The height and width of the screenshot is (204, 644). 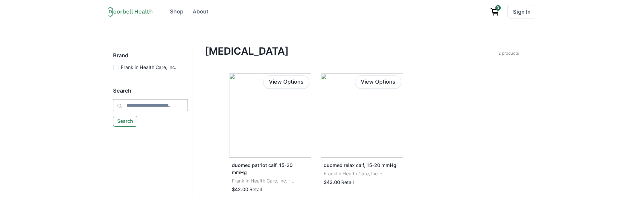 I want to click on span: 0, so click(x=498, y=8).